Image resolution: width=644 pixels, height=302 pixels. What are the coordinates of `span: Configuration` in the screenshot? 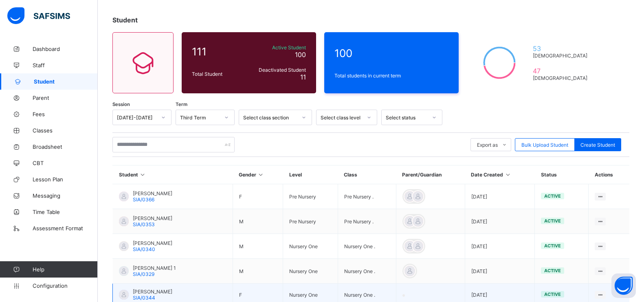 It's located at (65, 286).